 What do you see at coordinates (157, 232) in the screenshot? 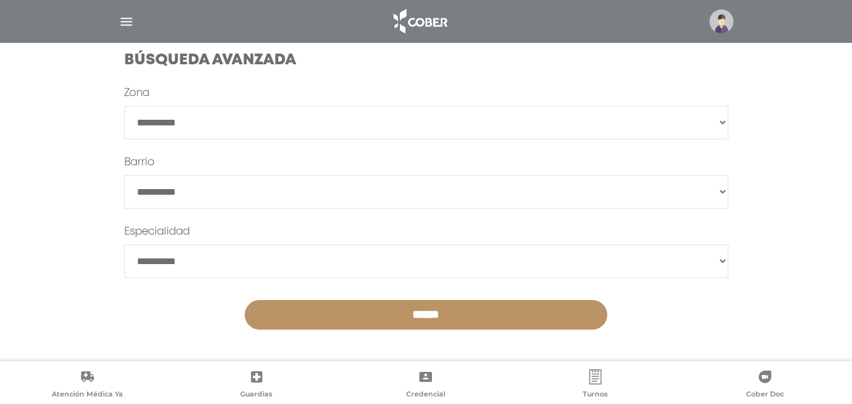
I see `label: Especialidad` at bounding box center [157, 232].